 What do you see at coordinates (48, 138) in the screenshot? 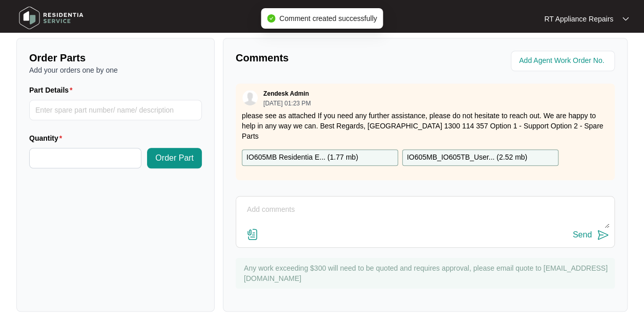
I see `label: Quantity` at bounding box center [48, 138].